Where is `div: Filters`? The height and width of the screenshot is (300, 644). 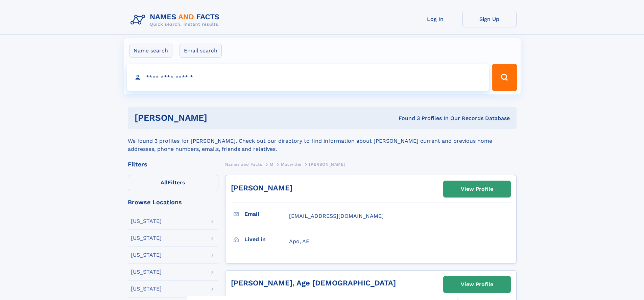
div: Filters is located at coordinates (173, 165).